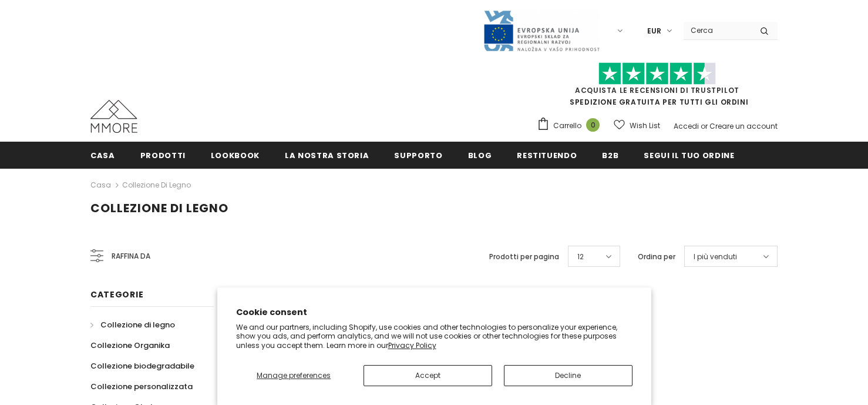 The width and height of the screenshot is (868, 405). Describe the element at coordinates (130, 345) in the screenshot. I see `span: Collezione Organika` at that location.